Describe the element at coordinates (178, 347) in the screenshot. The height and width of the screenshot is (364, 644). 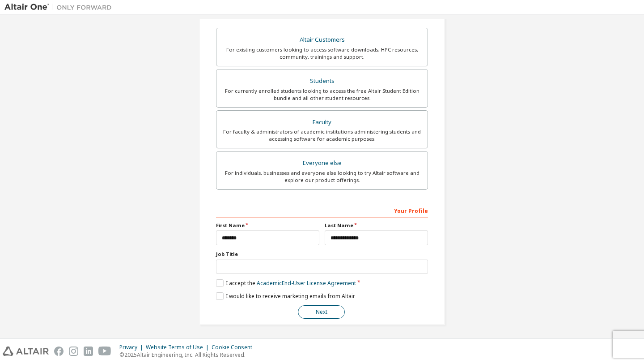
I see `div: Website Terms of Use` at that location.